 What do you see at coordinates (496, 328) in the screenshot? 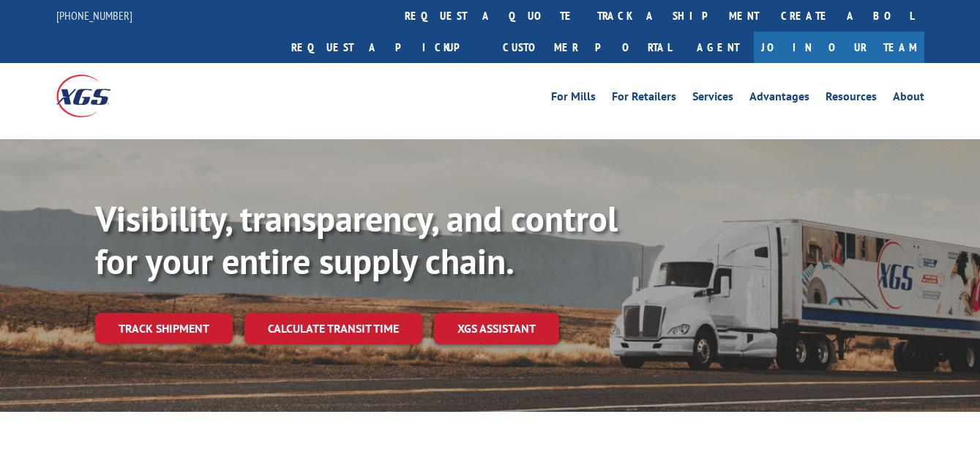
I see `a: XGS ASSISTANT` at bounding box center [496, 328].